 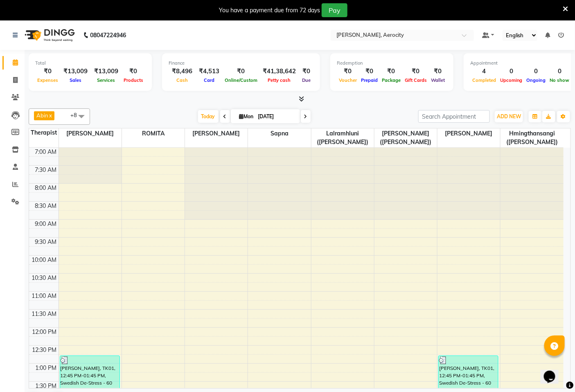 What do you see at coordinates (484, 80) in the screenshot?
I see `span: Completed` at bounding box center [484, 80].